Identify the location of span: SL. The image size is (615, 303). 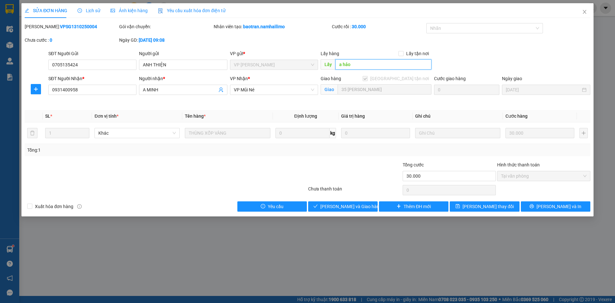
(48, 116).